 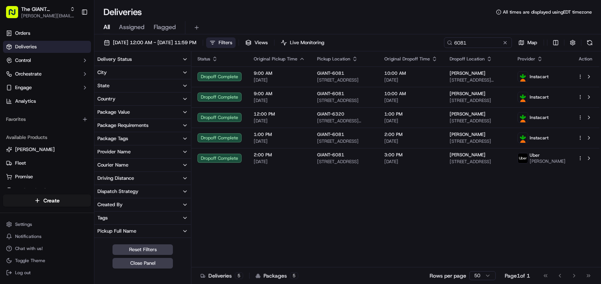 What do you see at coordinates (407, 59) in the screenshot?
I see `span: Original Dropoff Time` at bounding box center [407, 59].